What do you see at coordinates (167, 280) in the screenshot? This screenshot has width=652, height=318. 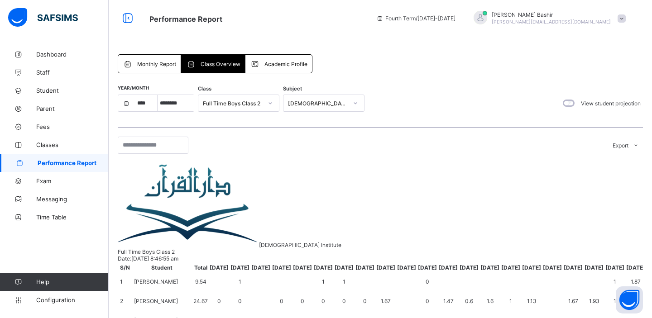 I see `td: 0.73` at bounding box center [167, 280].